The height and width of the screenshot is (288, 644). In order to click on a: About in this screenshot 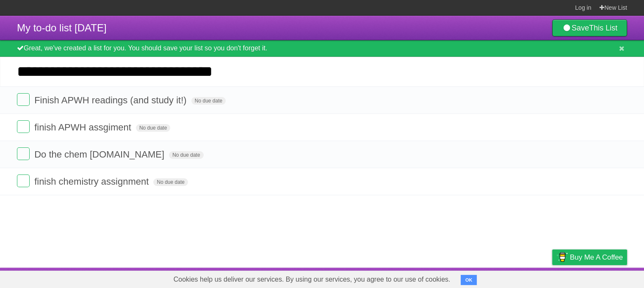, I will do `click(448, 277)`.